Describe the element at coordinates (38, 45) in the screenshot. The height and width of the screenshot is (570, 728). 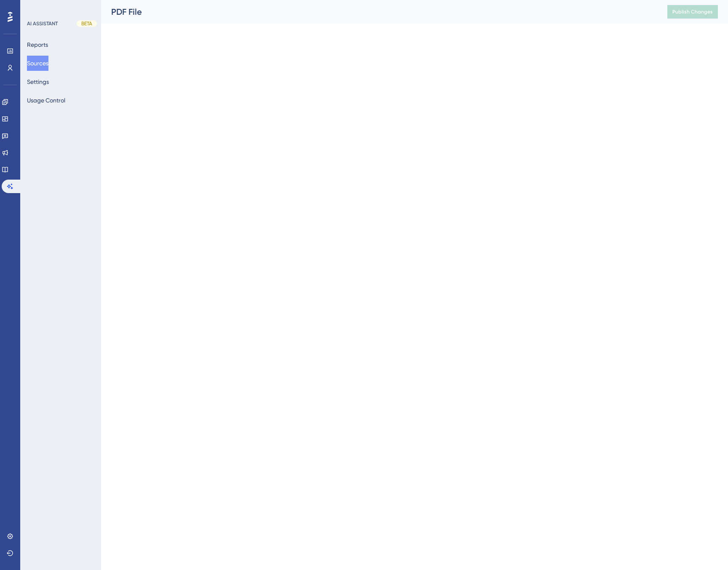
I see `button: Reports` at that location.